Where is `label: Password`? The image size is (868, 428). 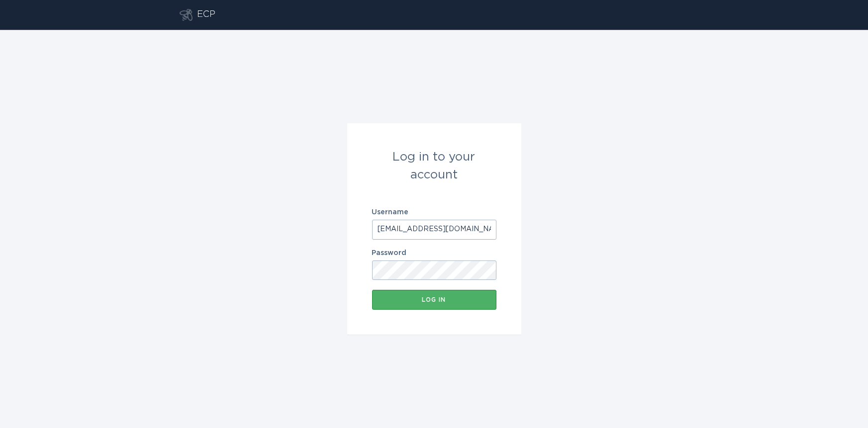
label: Password is located at coordinates (434, 253).